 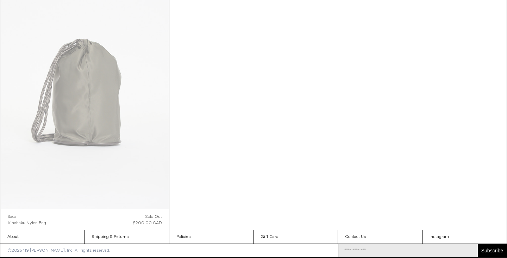 What do you see at coordinates (408, 251) in the screenshot?
I see `input: Email Address` at bounding box center [408, 251].